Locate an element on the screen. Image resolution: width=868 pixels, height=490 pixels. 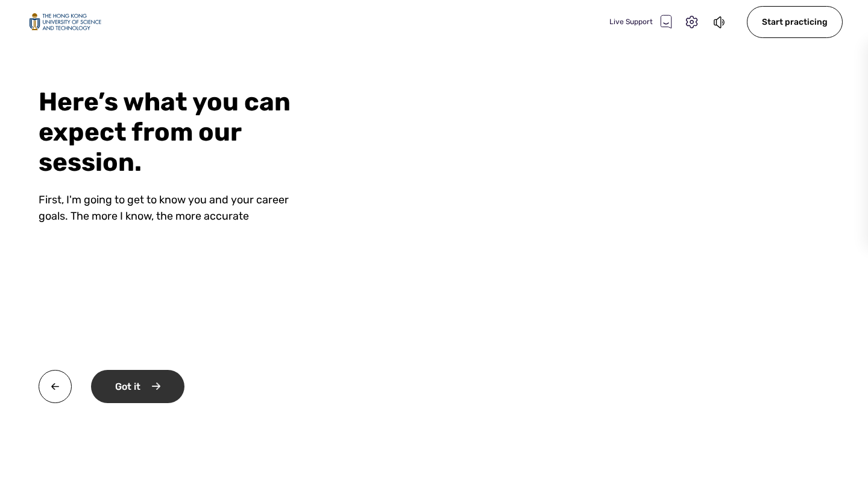
div: First, I'm going to get to know you and your career goals. The more I know, the more accurate is located at coordinates (174, 208).